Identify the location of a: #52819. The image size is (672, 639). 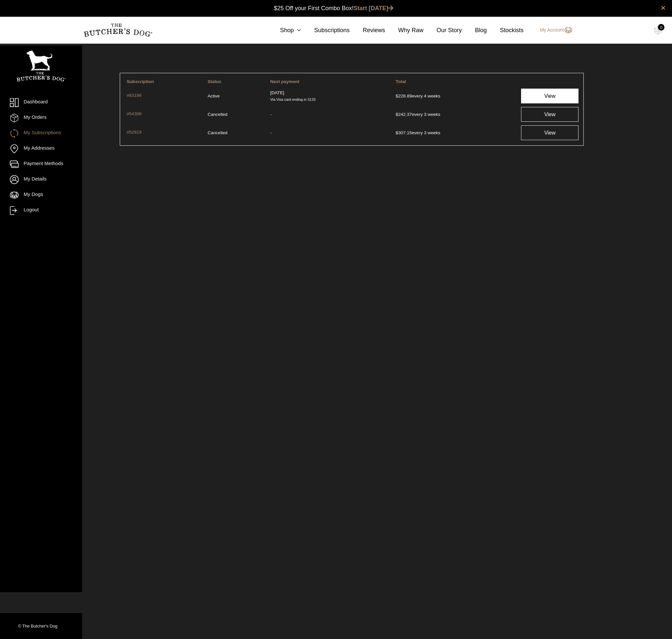
(164, 133).